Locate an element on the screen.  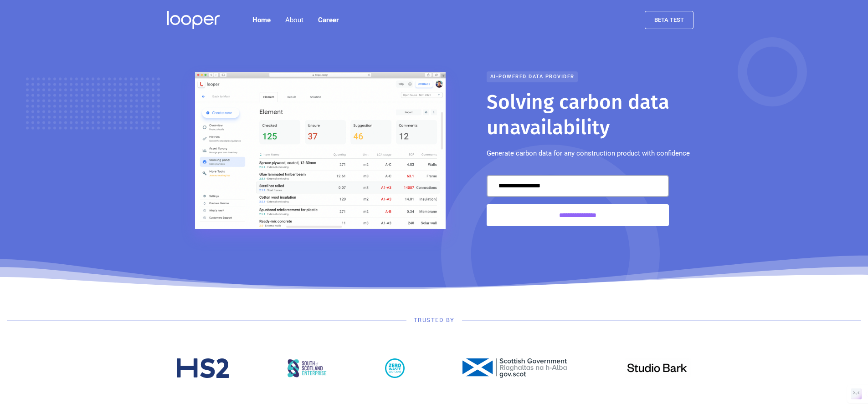
form: Email Form is located at coordinates (577, 201).